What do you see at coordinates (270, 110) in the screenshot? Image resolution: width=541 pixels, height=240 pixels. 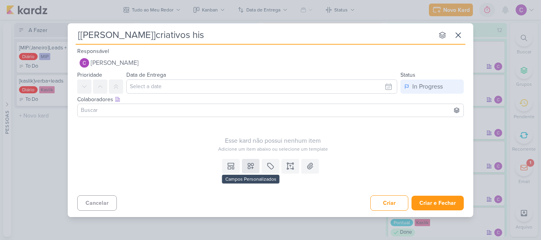 I see `input: Buscar` at bounding box center [270, 110].